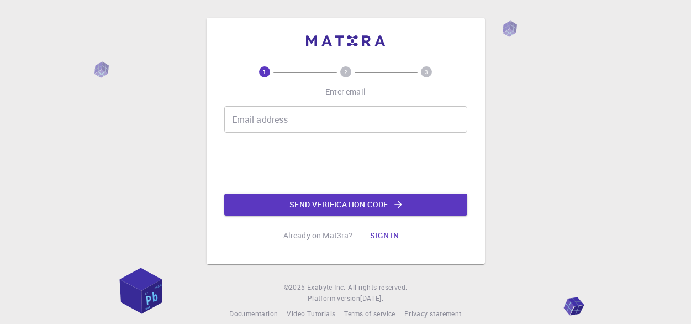  What do you see at coordinates (311, 314) in the screenshot?
I see `a: Video Tutorials` at bounding box center [311, 314].